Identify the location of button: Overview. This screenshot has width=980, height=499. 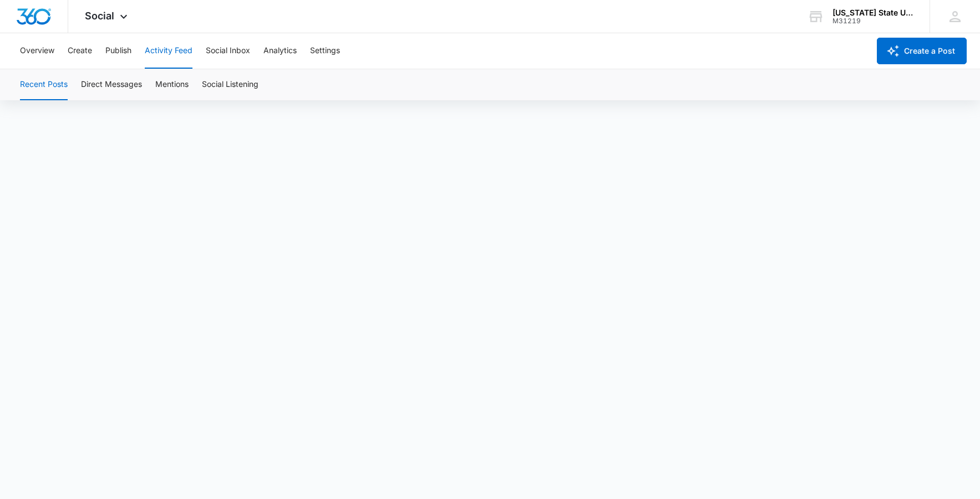
(37, 51).